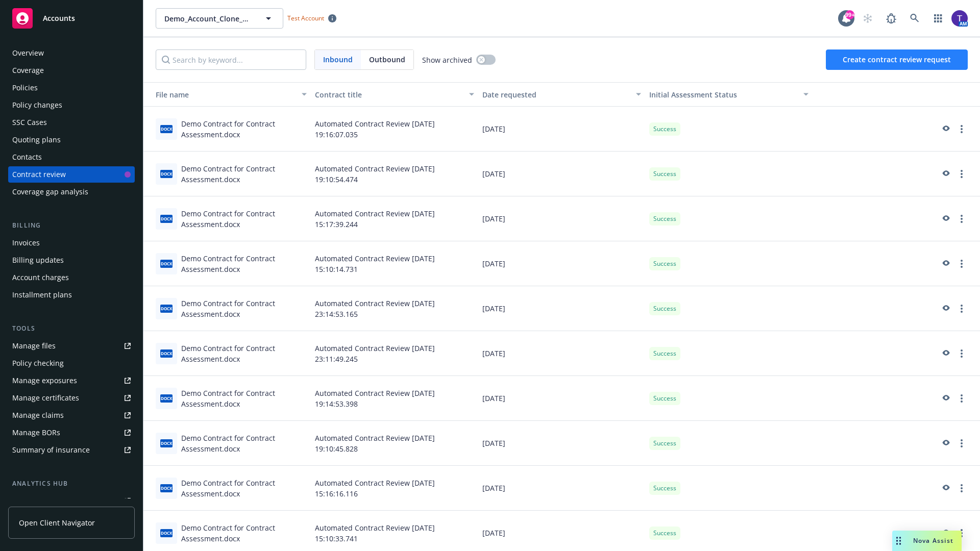 This screenshot has height=551, width=980. Describe the element at coordinates (71, 175) in the screenshot. I see `a: Contract review` at that location.